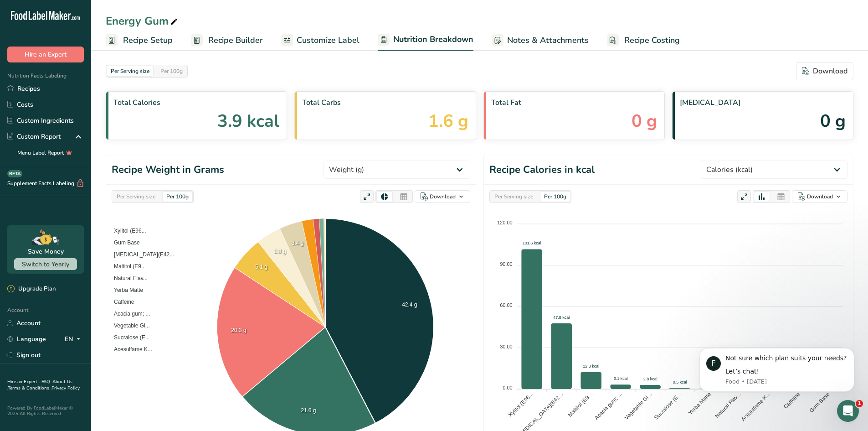  Describe the element at coordinates (30, 388) in the screenshot. I see `a: Terms & Conditions .` at that location.